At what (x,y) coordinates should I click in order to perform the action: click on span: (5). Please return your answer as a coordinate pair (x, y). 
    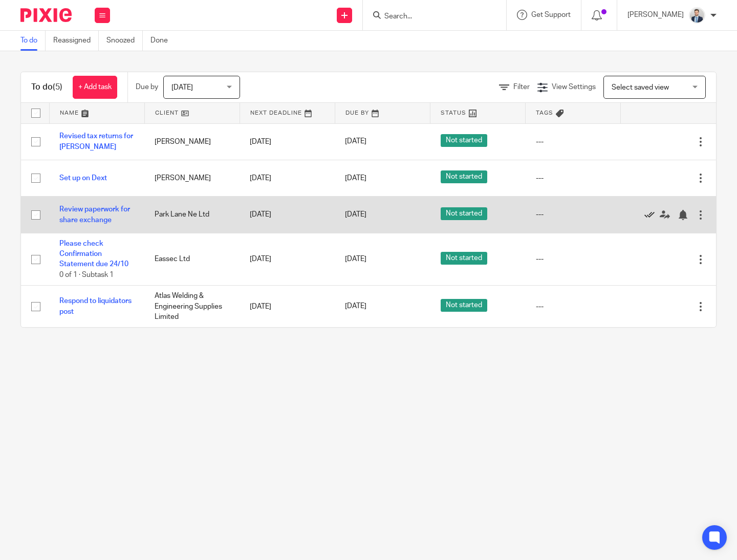
    Looking at the image, I should click on (57, 87).